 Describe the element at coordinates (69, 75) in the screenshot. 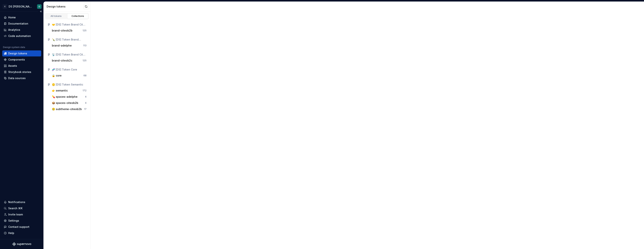

I see `a: 🔒 core68` at that location.